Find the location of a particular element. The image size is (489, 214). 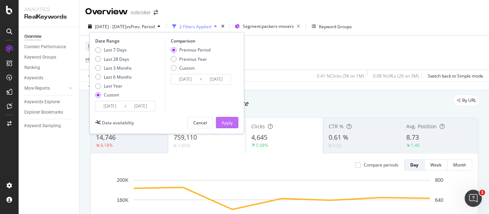

div: Apply is located at coordinates (227, 123).